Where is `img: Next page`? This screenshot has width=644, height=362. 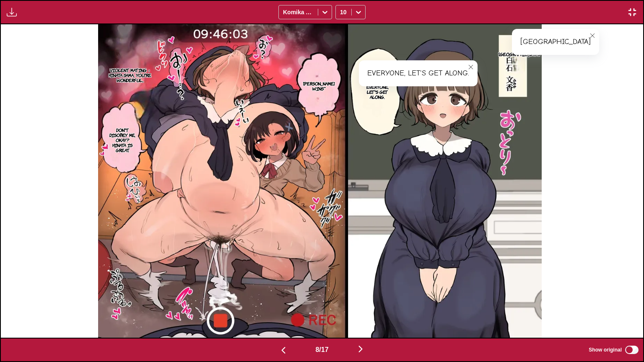
img: Next page is located at coordinates (360, 349).